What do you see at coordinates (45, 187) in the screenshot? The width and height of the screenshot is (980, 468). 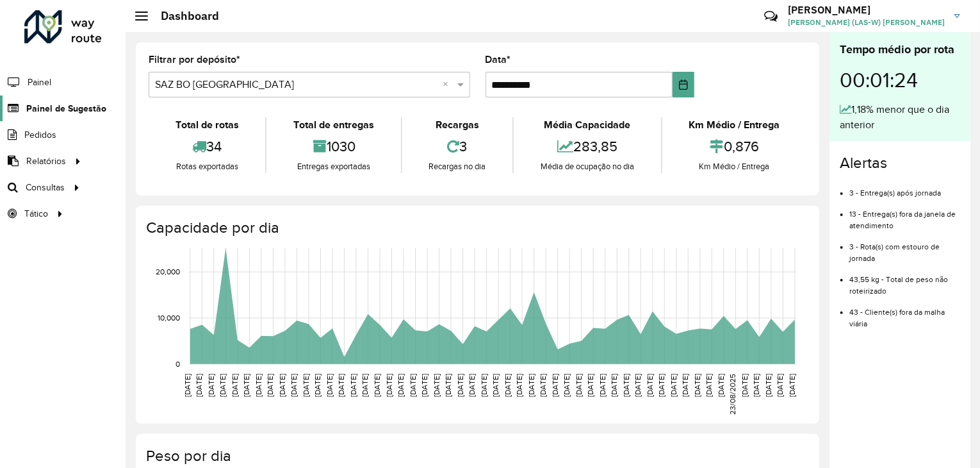 I see `span: Consultas` at bounding box center [45, 187].